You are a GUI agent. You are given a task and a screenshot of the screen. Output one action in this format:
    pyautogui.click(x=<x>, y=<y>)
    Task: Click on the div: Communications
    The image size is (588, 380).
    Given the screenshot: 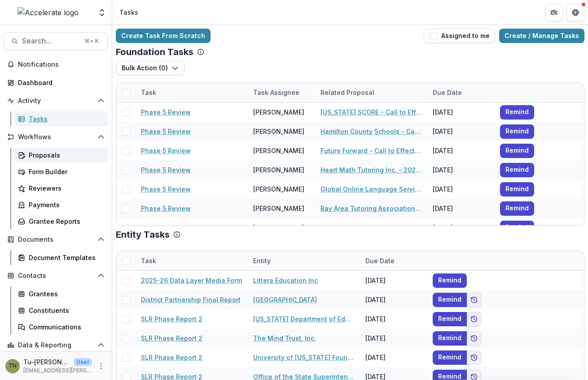 What is the action you would take?
    pyautogui.click(x=64, y=327)
    